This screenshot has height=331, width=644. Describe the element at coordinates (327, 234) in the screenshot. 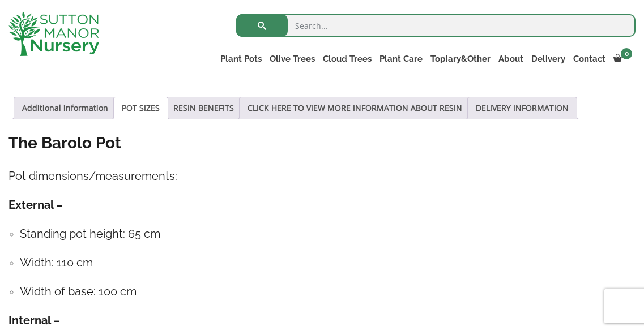

I see `h4: Standing pot height: 65 cm` at that location.